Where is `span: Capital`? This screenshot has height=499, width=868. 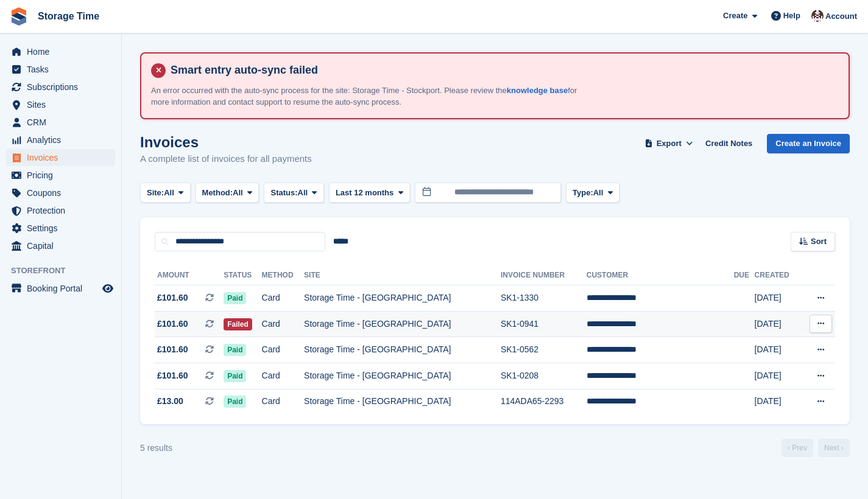 span: Capital is located at coordinates (63, 246).